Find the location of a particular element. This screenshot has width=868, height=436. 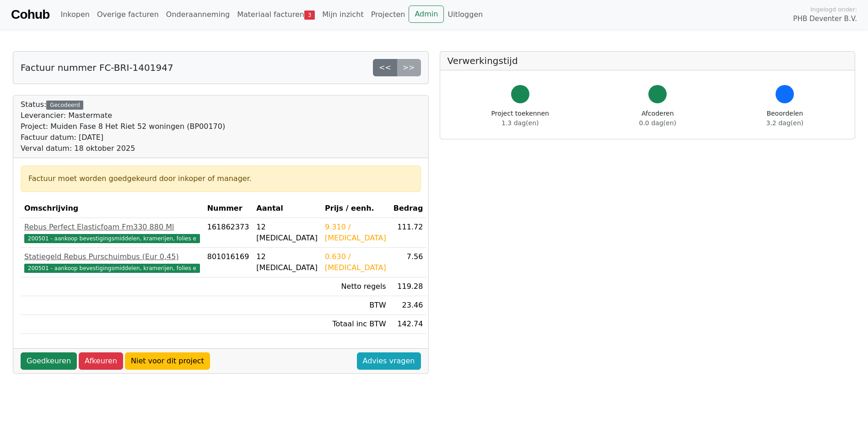

div: Beoordelen is located at coordinates (785, 118).